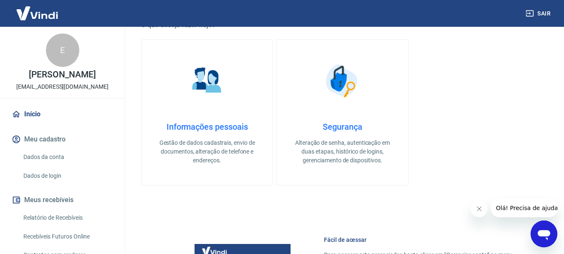 The image size is (564, 254). I want to click on div: E, so click(63, 50).